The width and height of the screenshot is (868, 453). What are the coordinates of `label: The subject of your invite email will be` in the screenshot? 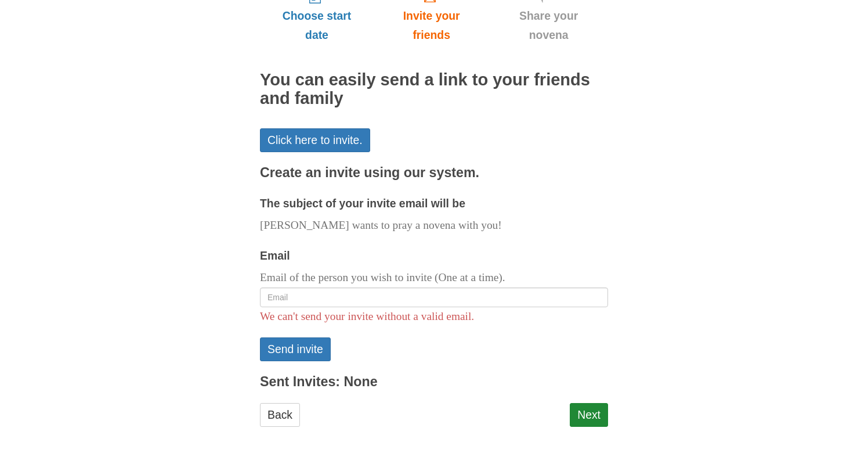 It's located at (362, 203).